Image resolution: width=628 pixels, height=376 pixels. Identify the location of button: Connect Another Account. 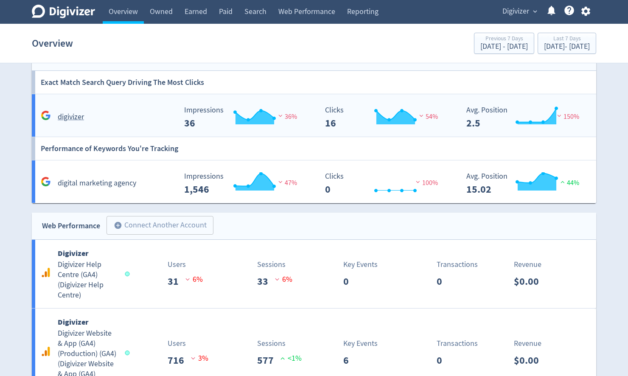
(160, 225).